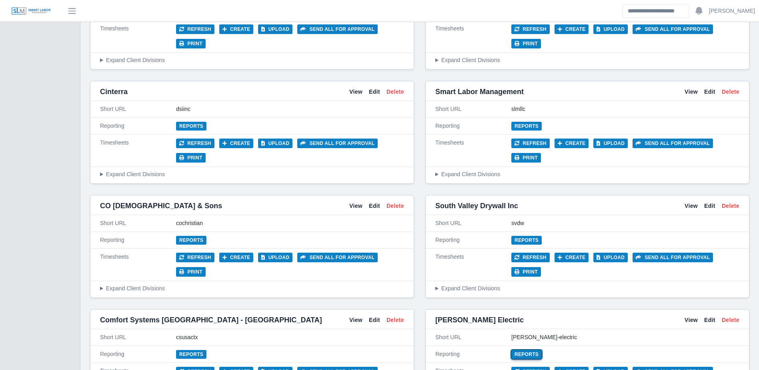 The image size is (759, 370). What do you see at coordinates (626, 109) in the screenshot?
I see `div: slmllc` at bounding box center [626, 109].